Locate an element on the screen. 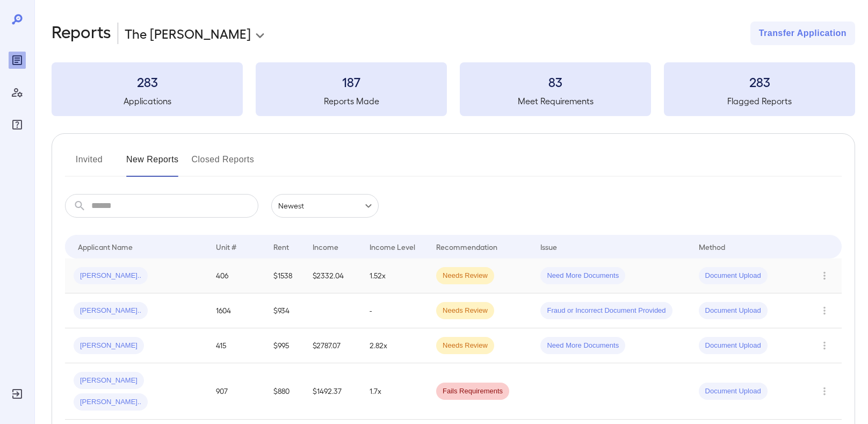 The height and width of the screenshot is (424, 868). div: Manage Users is located at coordinates (17, 92).